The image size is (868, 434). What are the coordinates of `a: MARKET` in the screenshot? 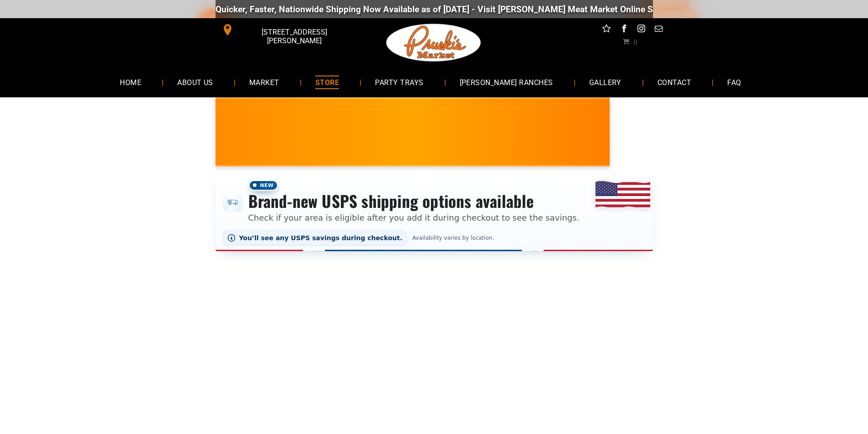 It's located at (264, 82).